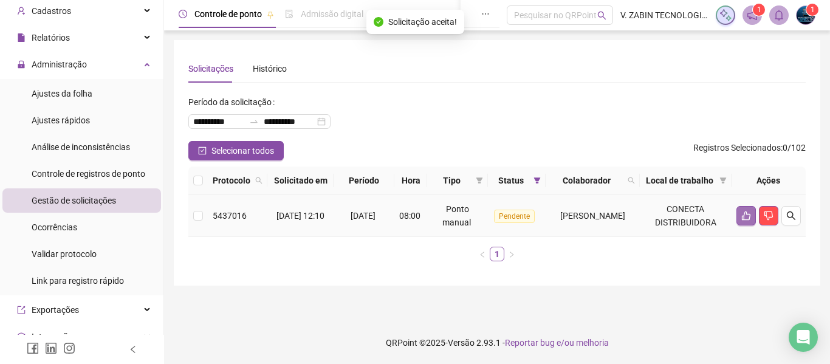 The width and height of the screenshot is (830, 364). What do you see at coordinates (685, 216) in the screenshot?
I see `td: CONECTA DISTRIBUIDORA` at bounding box center [685, 216].